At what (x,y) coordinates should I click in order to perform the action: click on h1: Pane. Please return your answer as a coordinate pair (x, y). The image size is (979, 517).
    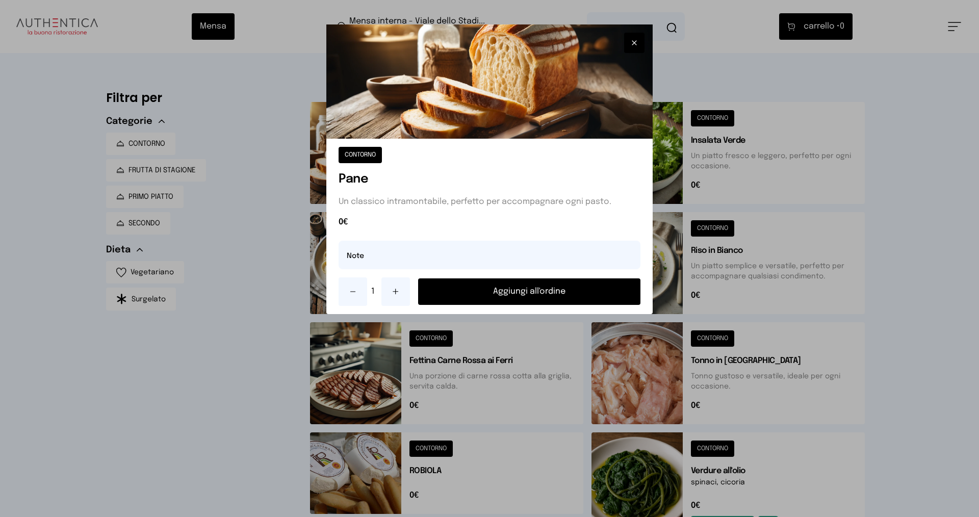
    Looking at the image, I should click on (489, 179).